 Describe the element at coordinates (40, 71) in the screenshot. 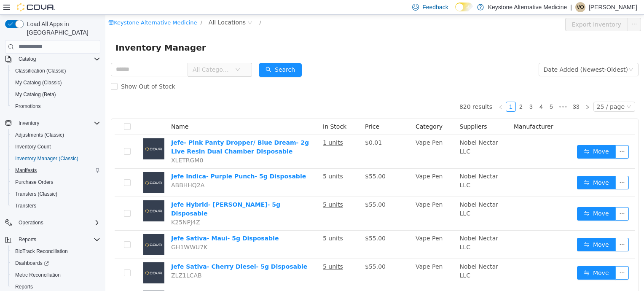

I see `a: Classification (Classic)` at that location.